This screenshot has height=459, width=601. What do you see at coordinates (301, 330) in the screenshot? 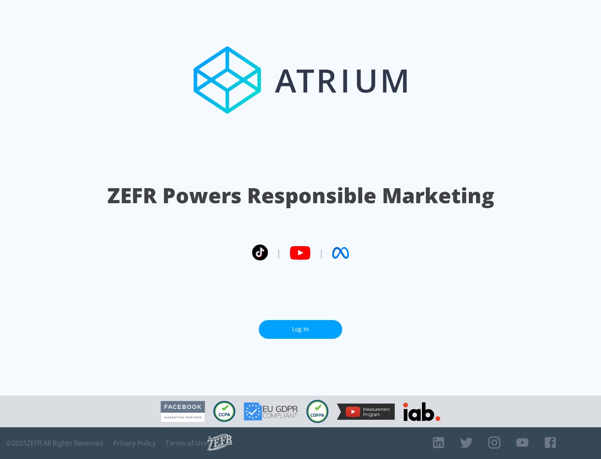
I see `a: Log In` at bounding box center [301, 330].